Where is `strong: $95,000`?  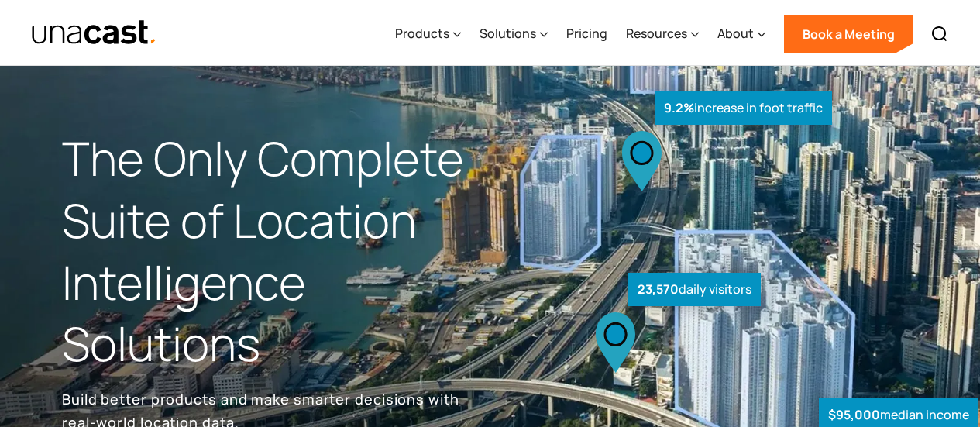 strong: $95,000 is located at coordinates (853, 415).